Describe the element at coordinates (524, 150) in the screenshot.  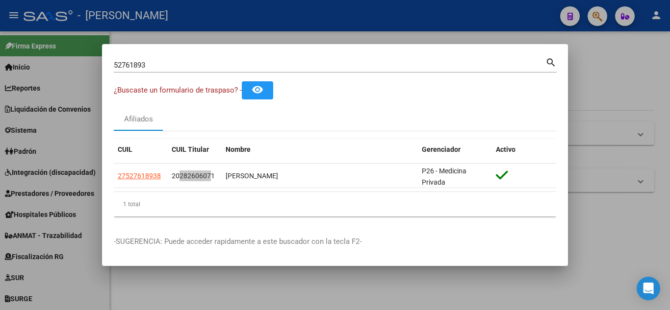
I see `datatable-header-cell: Activo` at that location.